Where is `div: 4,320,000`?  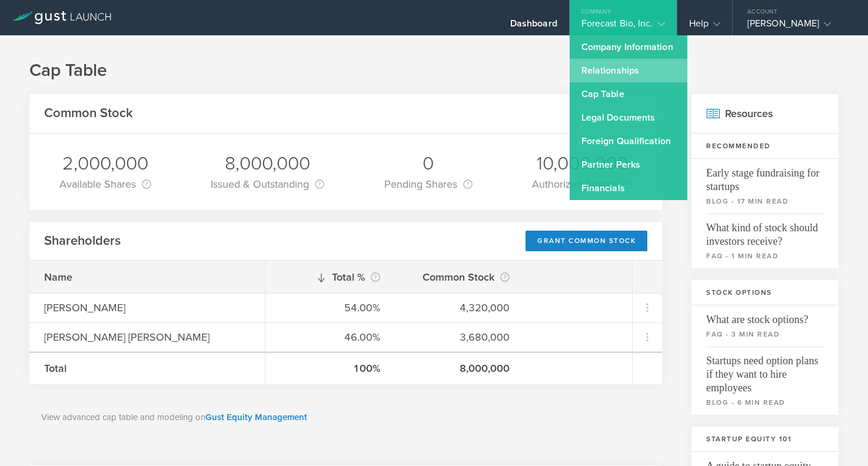
div: 4,320,000 is located at coordinates (460, 308).